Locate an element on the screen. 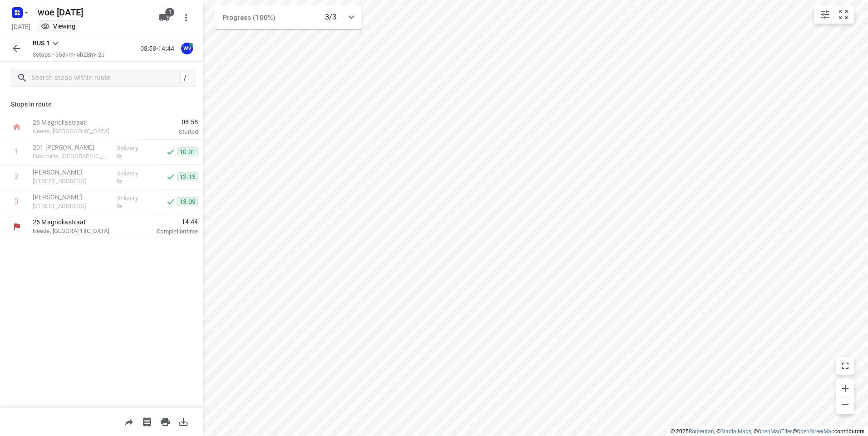  a: OpenMapTiles is located at coordinates (775, 432).